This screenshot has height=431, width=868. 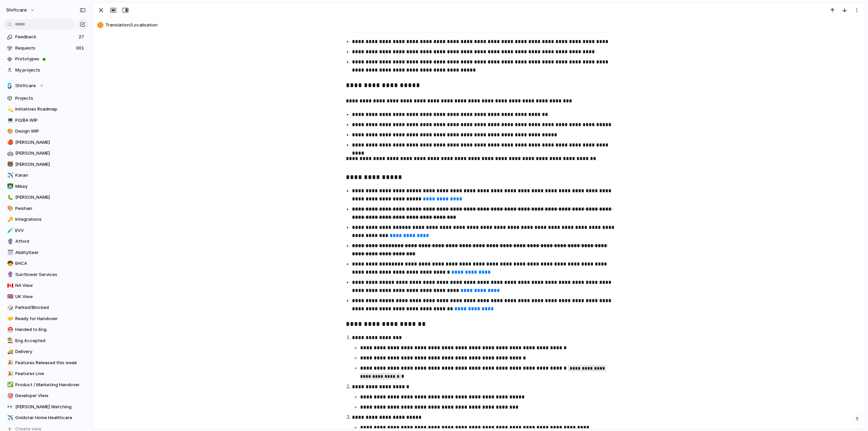 I want to click on div: 💻PO/BA WIP, so click(x=46, y=120).